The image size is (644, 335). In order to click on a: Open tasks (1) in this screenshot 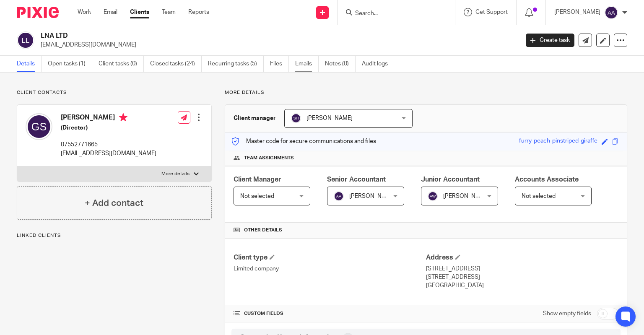, I will do `click(70, 64)`.